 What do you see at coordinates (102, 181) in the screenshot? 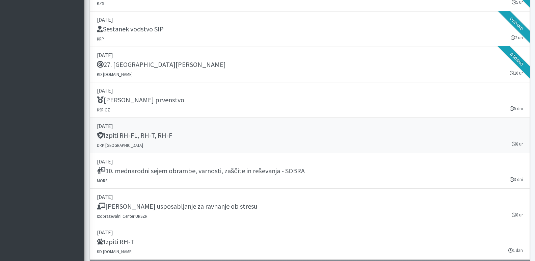
I see `small: MORS` at bounding box center [102, 181].